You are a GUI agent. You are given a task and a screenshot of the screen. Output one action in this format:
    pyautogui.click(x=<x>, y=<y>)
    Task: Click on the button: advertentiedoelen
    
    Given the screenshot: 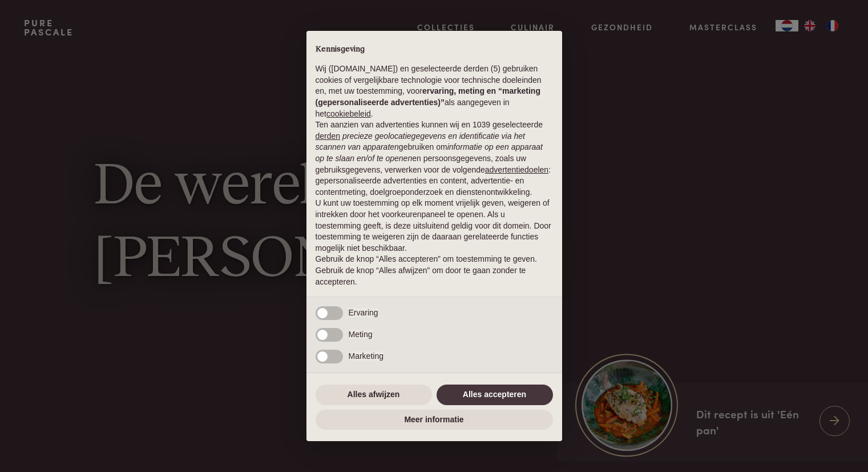 What is the action you would take?
    pyautogui.click(x=516, y=170)
    